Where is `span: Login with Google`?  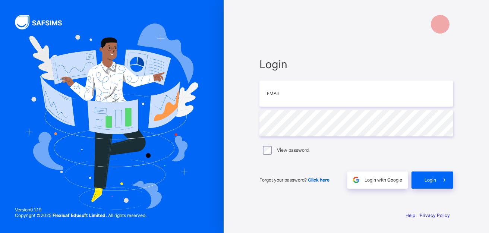 span: Login with Google is located at coordinates (383, 180).